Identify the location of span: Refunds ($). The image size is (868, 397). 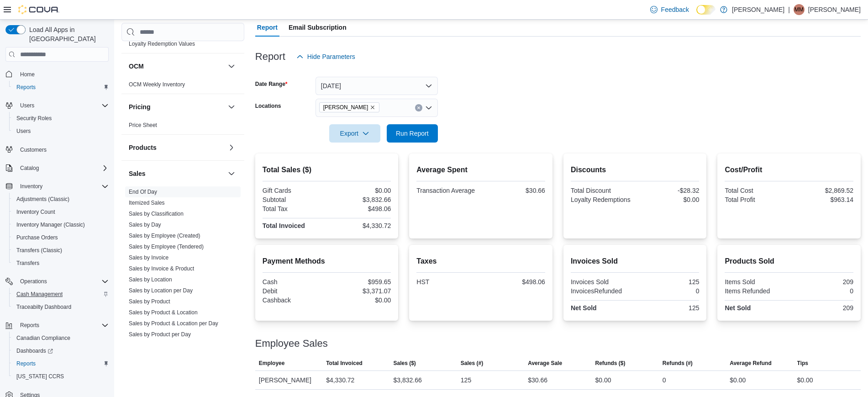
(610, 363).